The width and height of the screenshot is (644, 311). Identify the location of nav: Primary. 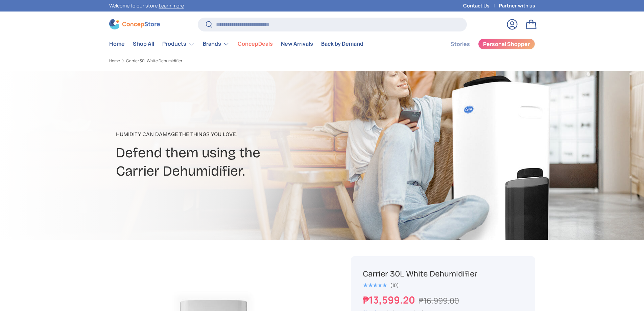
(236, 44).